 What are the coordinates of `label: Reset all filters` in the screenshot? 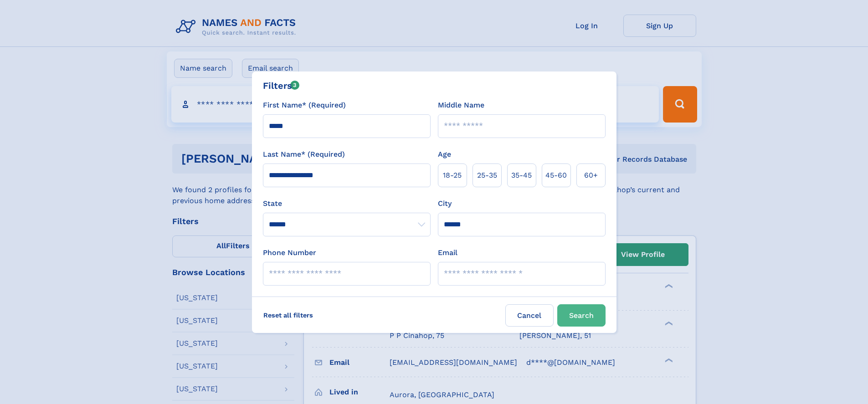 It's located at (288, 315).